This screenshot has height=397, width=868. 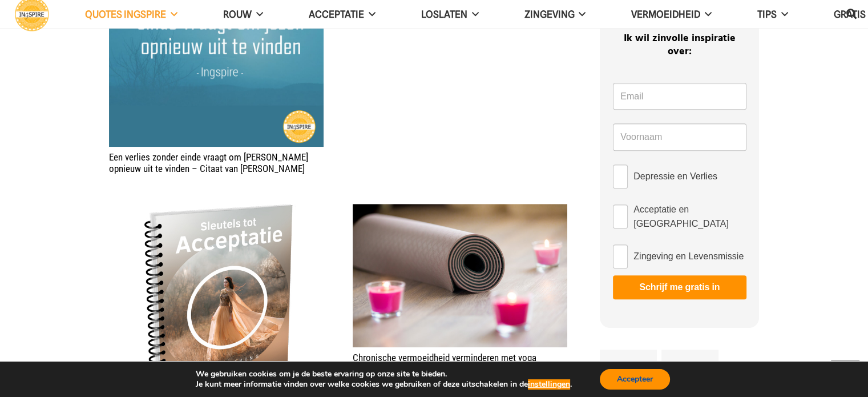 What do you see at coordinates (679, 96) in the screenshot?
I see `input: Email` at bounding box center [679, 96].